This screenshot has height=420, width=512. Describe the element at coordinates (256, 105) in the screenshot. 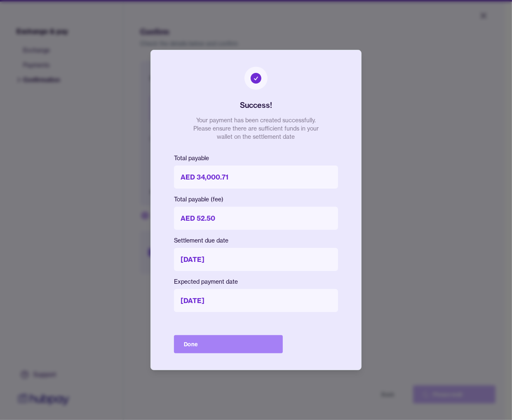

I see `h2: Success!` at that location.